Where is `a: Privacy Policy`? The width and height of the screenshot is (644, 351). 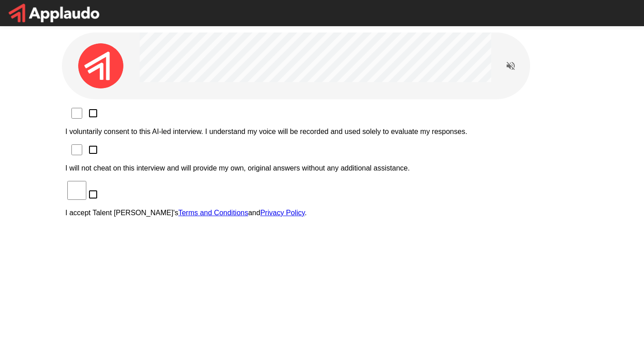
a: Privacy Policy is located at coordinates (283, 213).